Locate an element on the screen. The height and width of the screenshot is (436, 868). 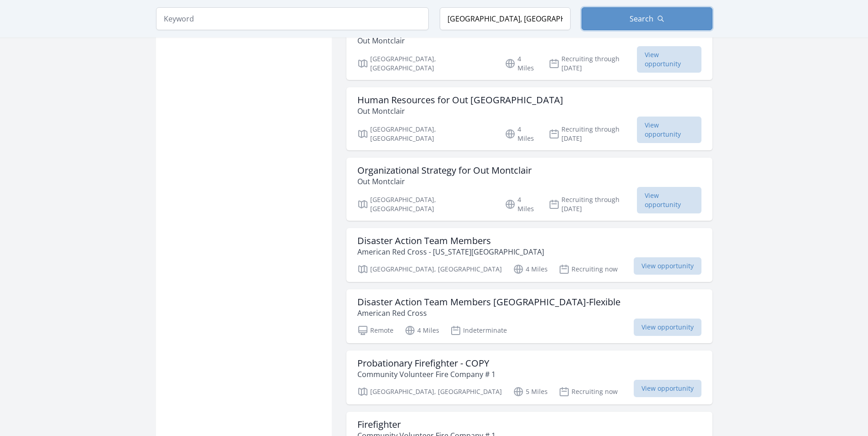
input: Keyword is located at coordinates (292, 19).